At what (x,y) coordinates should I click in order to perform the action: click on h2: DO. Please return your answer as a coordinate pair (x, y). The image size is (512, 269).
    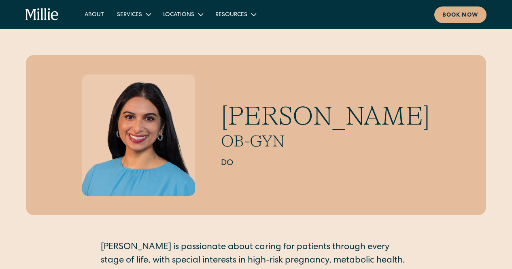
    Looking at the image, I should click on (326, 164).